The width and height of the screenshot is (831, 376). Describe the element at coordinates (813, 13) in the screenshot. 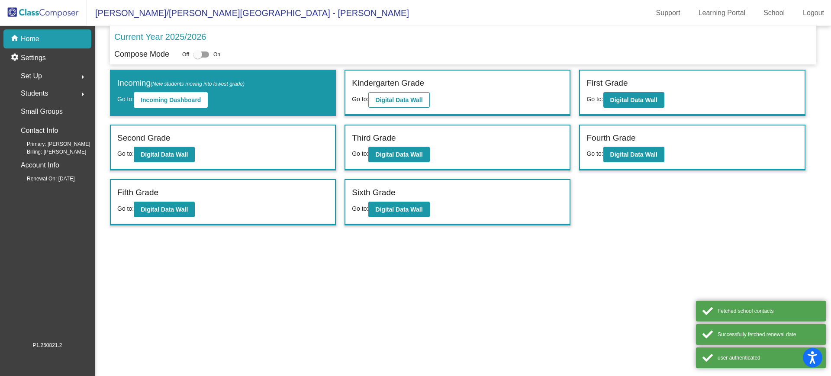

I see `a: Logout` at that location.